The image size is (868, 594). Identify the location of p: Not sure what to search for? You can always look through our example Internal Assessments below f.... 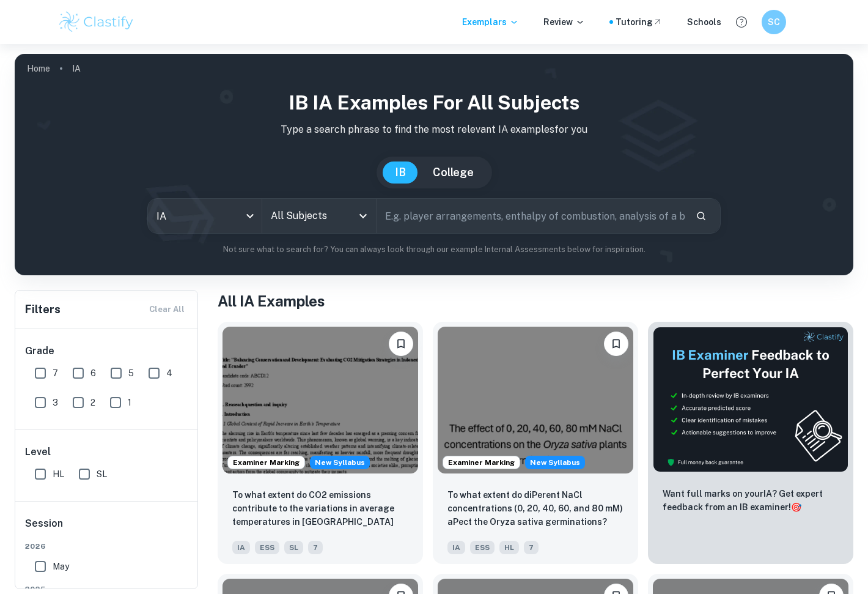
(434, 250).